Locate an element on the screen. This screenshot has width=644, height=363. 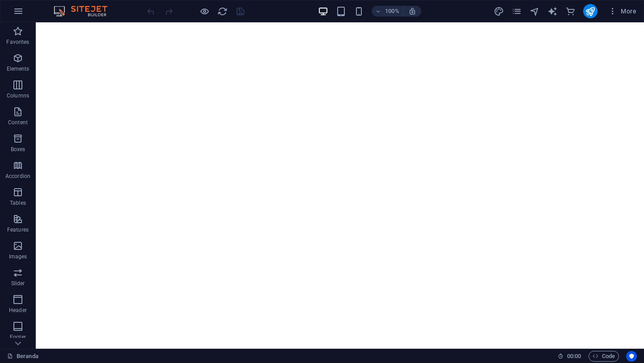
p: Content is located at coordinates (18, 122).